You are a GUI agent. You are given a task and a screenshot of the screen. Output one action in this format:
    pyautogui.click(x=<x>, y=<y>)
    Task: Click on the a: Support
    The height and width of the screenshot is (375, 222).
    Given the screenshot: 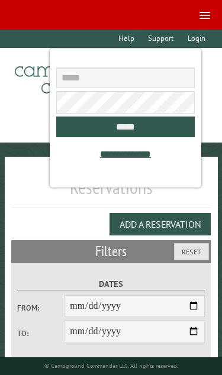 What is the action you would take?
    pyautogui.click(x=161, y=38)
    